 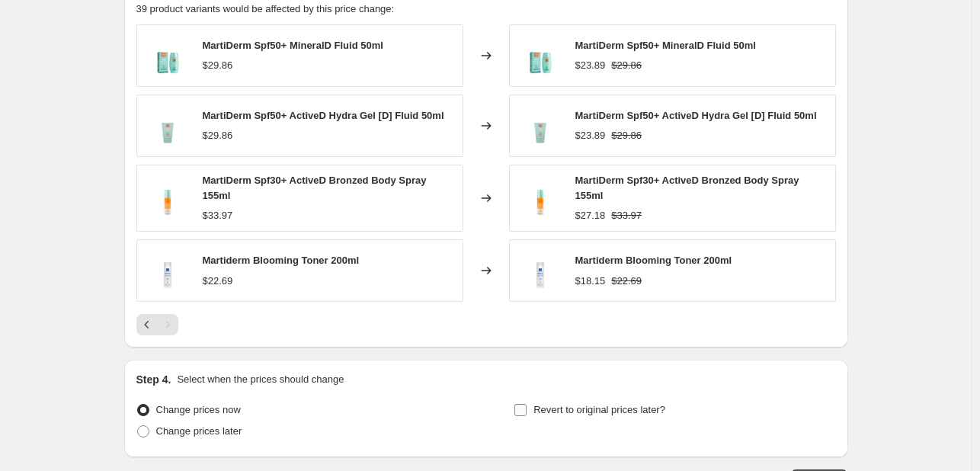 I want to click on div: $27.18, so click(x=590, y=216).